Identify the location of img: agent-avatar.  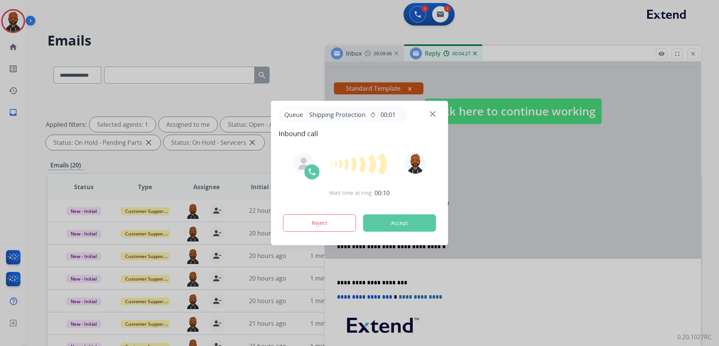
(304, 164).